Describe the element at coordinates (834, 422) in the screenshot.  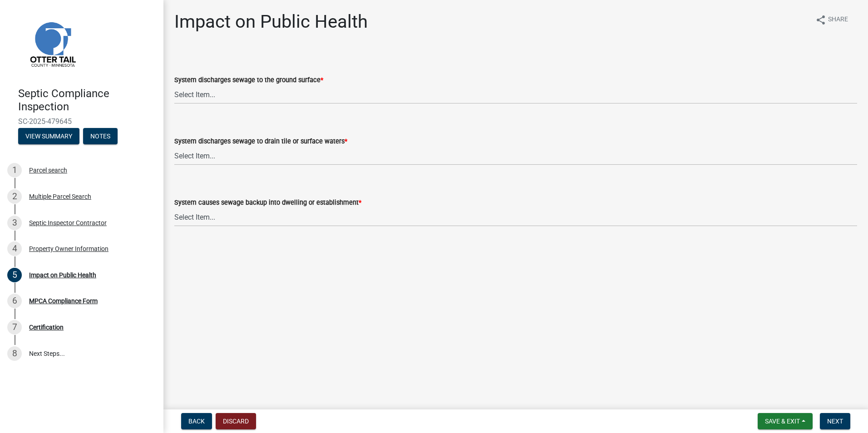
I see `button: Next` at that location.